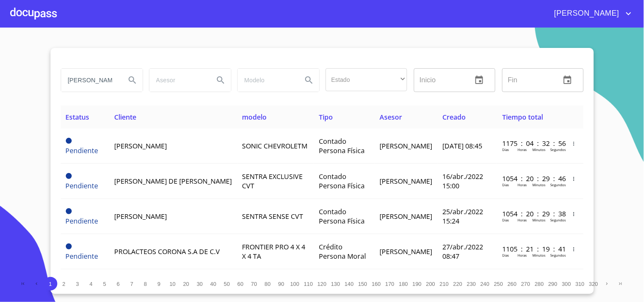 The image size is (644, 302). I want to click on span: 210, so click(444, 284).